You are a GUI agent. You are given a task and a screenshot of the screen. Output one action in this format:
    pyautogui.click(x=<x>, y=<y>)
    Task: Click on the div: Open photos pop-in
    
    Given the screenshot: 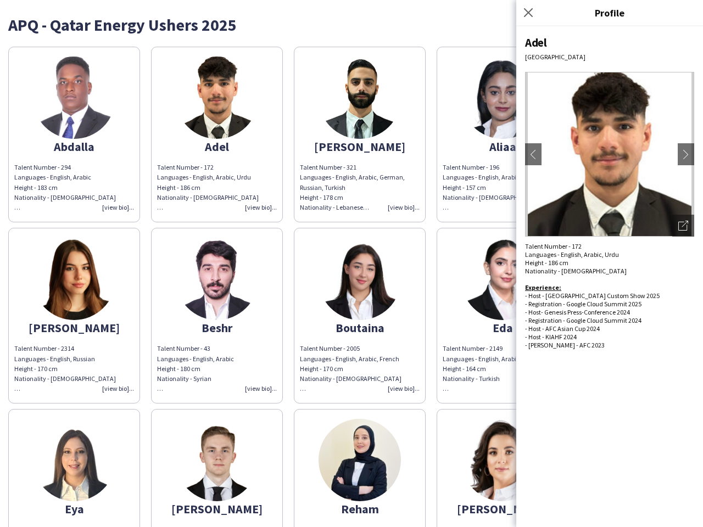 What is the action you would take?
    pyautogui.click(x=683, y=226)
    